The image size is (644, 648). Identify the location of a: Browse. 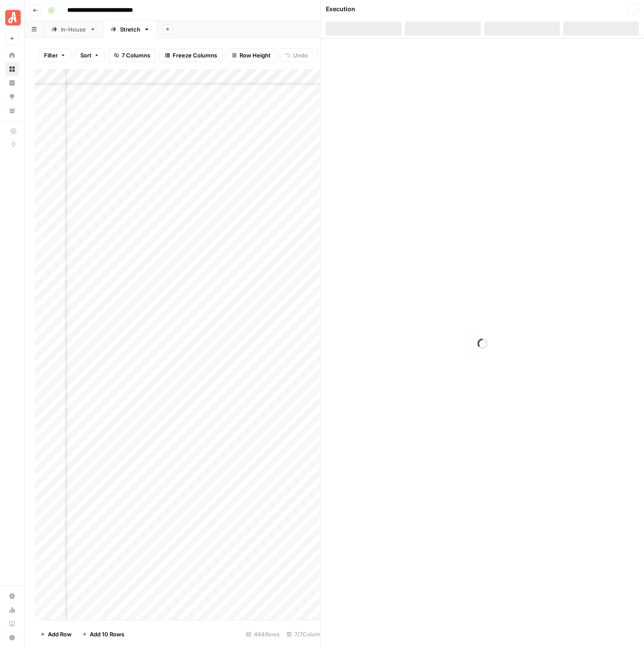
(12, 69).